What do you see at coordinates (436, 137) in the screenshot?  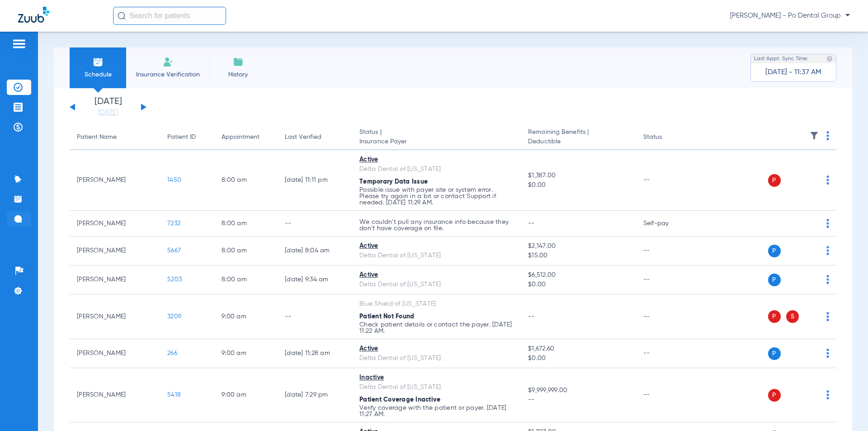 I see `th: Status |` at bounding box center [436, 137].